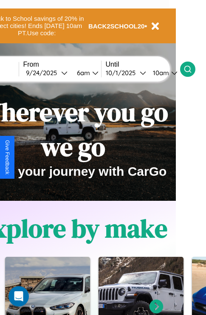 This screenshot has width=206, height=315. What do you see at coordinates (82, 73) in the screenshot?
I see `div: 6am` at bounding box center [82, 73].